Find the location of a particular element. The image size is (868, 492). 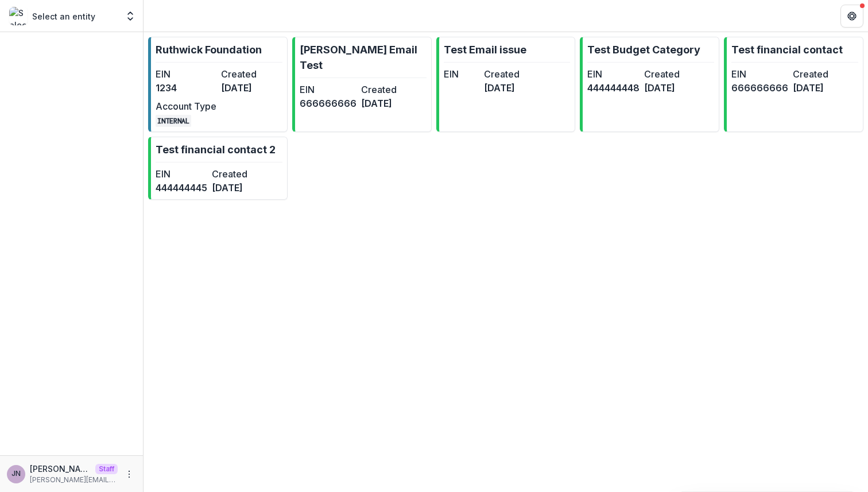

dd: 1234 is located at coordinates (186, 88).